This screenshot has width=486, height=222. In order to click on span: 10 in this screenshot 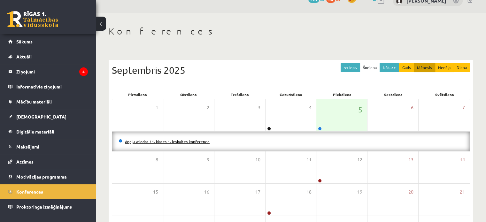, I will do `click(258, 160)`.